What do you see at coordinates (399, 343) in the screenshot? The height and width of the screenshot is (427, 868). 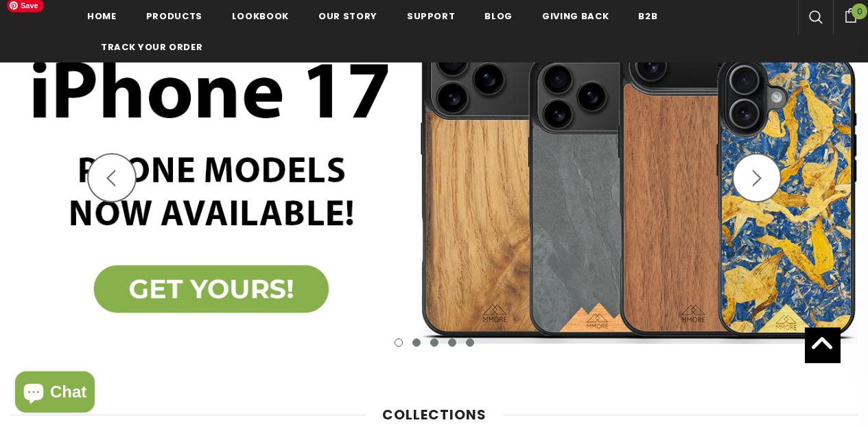 I see `button: 1` at bounding box center [399, 343].